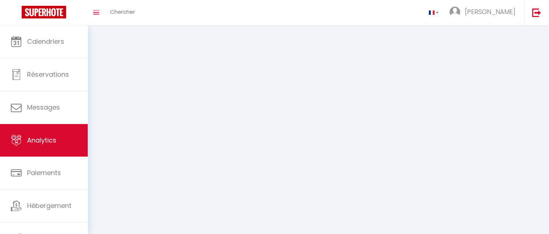 The width and height of the screenshot is (549, 234). What do you see at coordinates (49, 205) in the screenshot?
I see `span: Hébergement` at bounding box center [49, 205].